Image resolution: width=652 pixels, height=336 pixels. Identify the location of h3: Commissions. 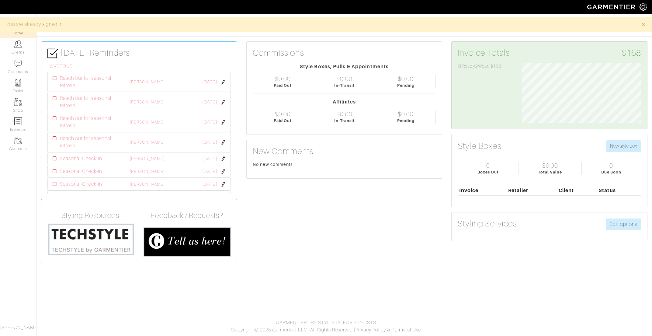
(279, 53).